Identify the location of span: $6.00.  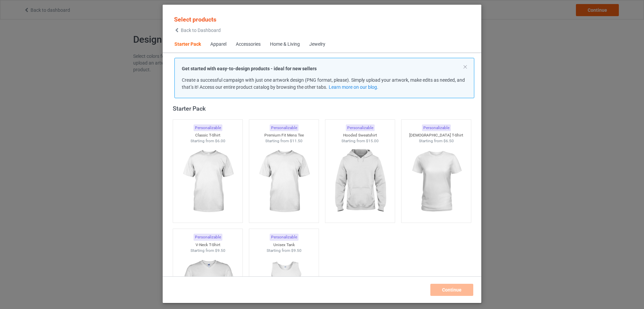
(220, 141).